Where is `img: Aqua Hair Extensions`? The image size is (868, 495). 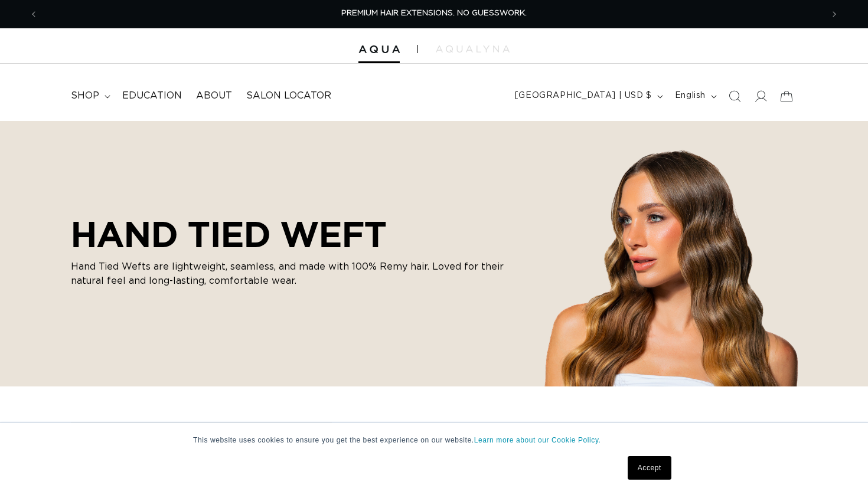 img: Aqua Hair Extensions is located at coordinates (380, 50).